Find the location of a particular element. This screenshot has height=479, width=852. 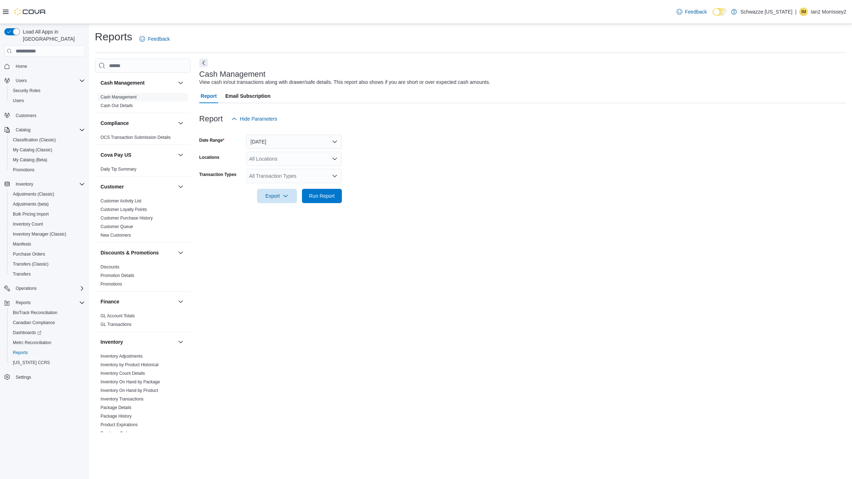

a: Promotions is located at coordinates (24, 170).